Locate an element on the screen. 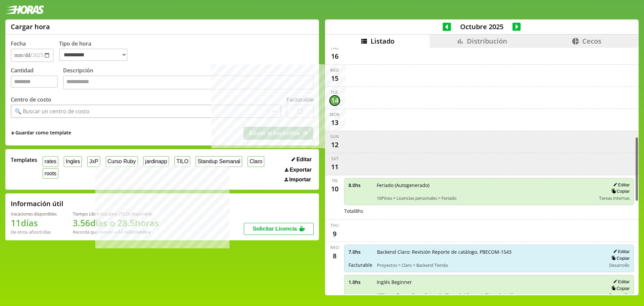 This screenshot has width=644, height=306. div: Fri is located at coordinates (335, 181).